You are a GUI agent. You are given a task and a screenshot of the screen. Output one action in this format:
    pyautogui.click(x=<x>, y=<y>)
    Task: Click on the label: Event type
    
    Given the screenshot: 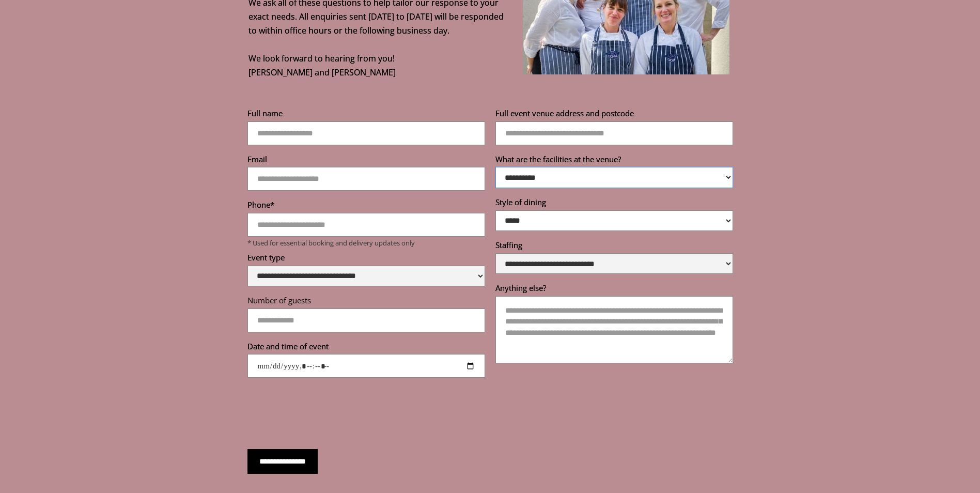 What is the action you would take?
    pyautogui.click(x=366, y=259)
    